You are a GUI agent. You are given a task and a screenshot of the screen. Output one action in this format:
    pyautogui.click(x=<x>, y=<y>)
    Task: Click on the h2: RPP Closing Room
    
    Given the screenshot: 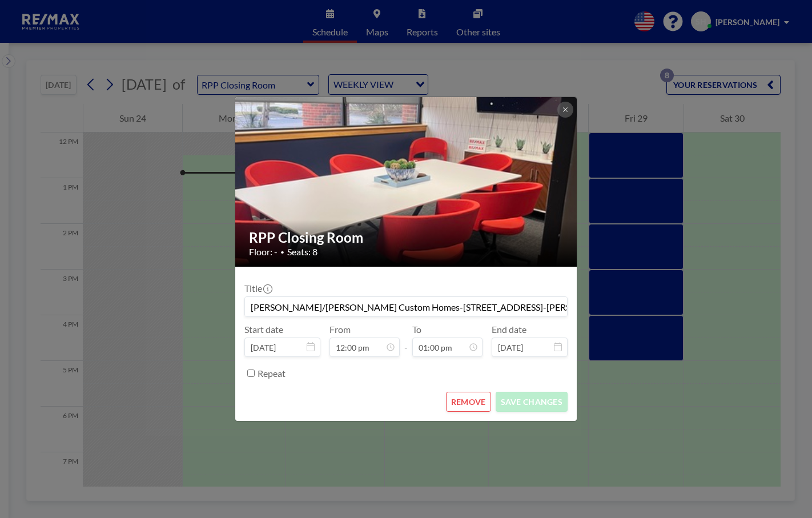 What is the action you would take?
    pyautogui.click(x=407, y=238)
    